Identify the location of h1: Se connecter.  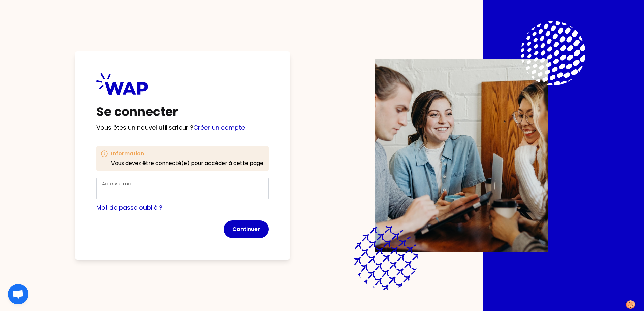
(183, 112).